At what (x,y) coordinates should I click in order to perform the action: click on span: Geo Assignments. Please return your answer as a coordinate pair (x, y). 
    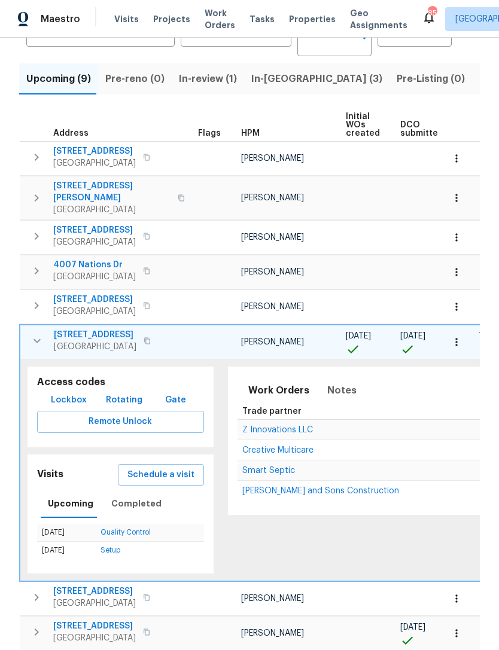
    Looking at the image, I should click on (378, 19).